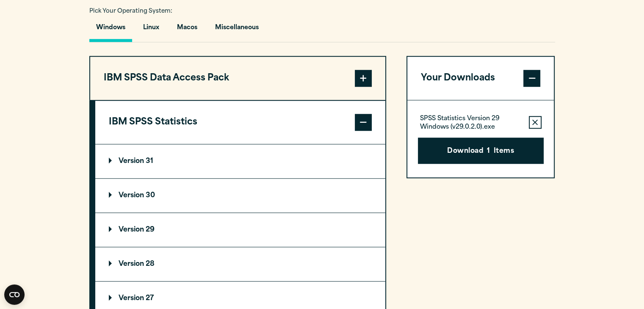 The image size is (644, 309). What do you see at coordinates (132, 230) in the screenshot?
I see `p: Version 29` at bounding box center [132, 230].